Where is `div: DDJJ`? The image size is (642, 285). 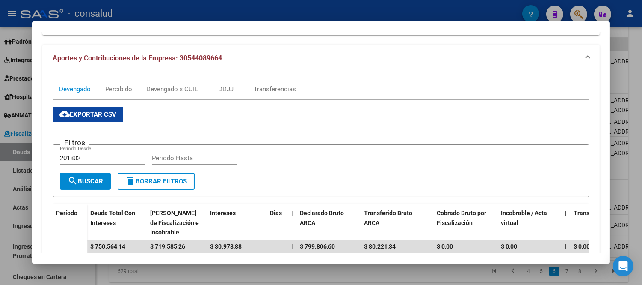 div: DDJJ is located at coordinates (226, 89).